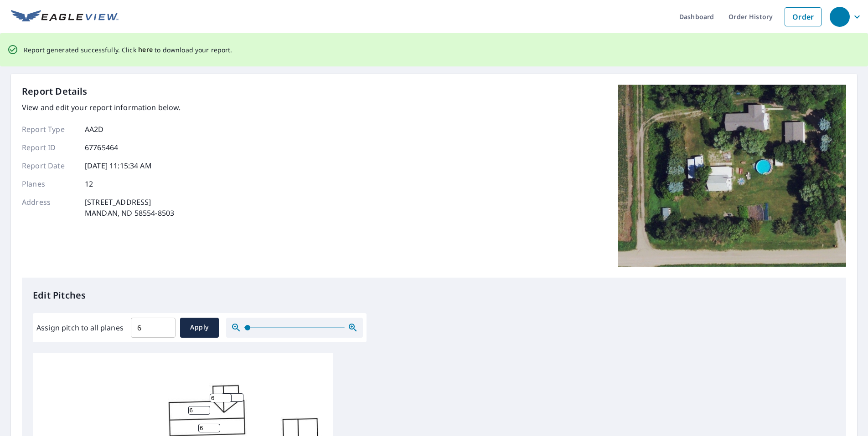 The image size is (868, 436). Describe the element at coordinates (145, 50) in the screenshot. I see `button: here` at that location.